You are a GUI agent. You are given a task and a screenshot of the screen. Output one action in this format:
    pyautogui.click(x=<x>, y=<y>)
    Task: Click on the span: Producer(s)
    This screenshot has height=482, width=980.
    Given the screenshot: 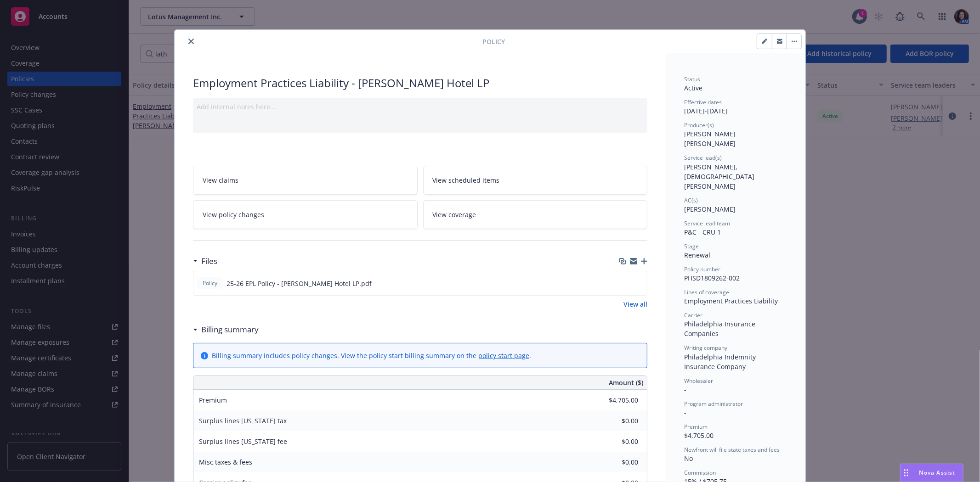 What is the action you would take?
    pyautogui.click(x=699, y=124)
    